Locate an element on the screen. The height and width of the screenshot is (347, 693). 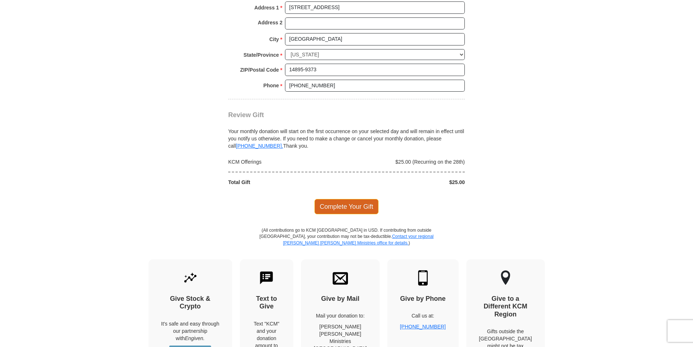
div: $25.00 is located at coordinates (407, 182).